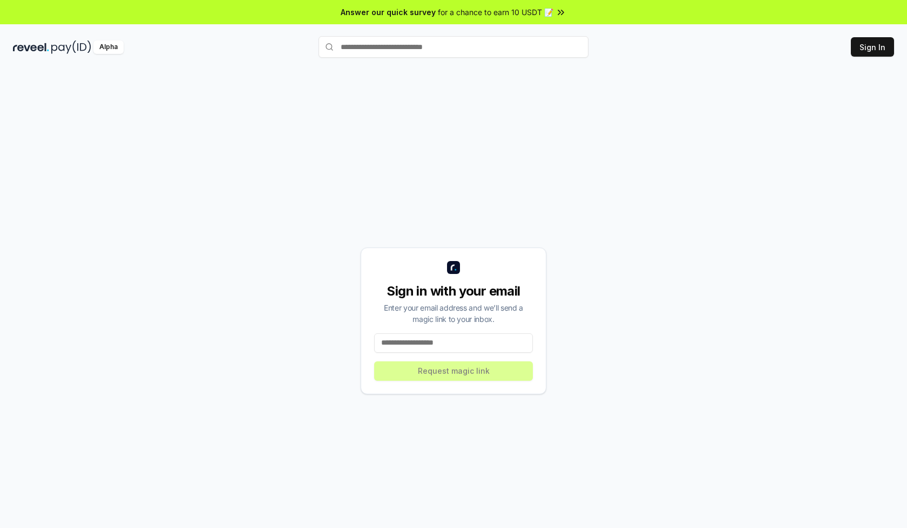 The image size is (907, 528). Describe the element at coordinates (872, 47) in the screenshot. I see `button: Sign In` at that location.